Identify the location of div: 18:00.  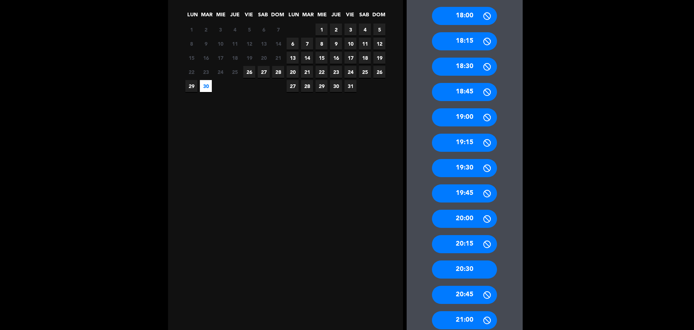
(465, 16).